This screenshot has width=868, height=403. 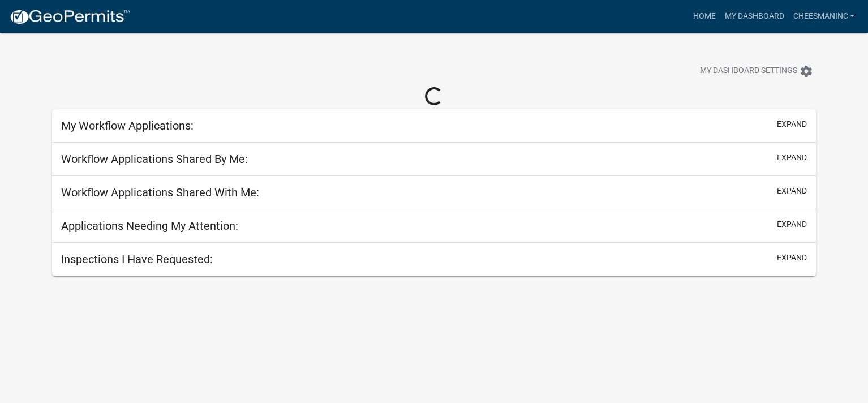 What do you see at coordinates (127, 125) in the screenshot?
I see `h5: My Workflow Applications:` at bounding box center [127, 125].